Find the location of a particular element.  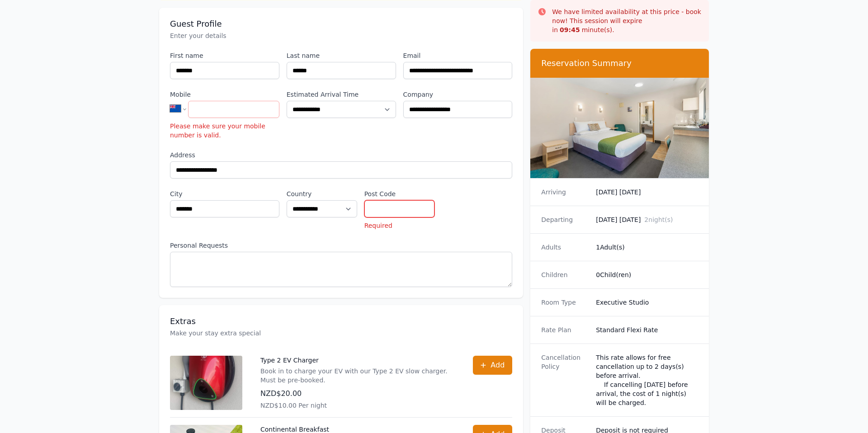

dt: Adults is located at coordinates (565, 247).